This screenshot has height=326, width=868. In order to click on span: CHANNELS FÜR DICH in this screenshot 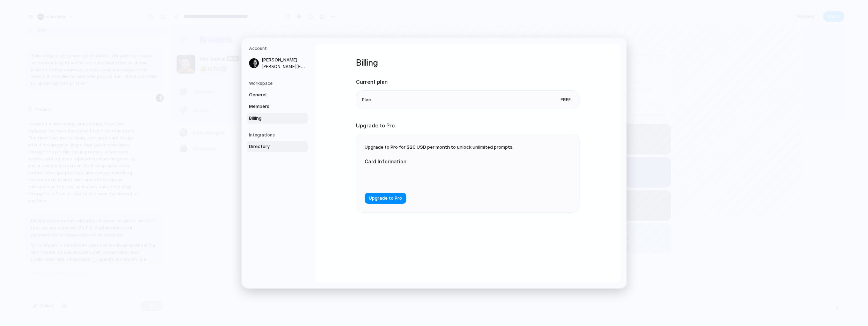, I will do `click(282, 95)`.